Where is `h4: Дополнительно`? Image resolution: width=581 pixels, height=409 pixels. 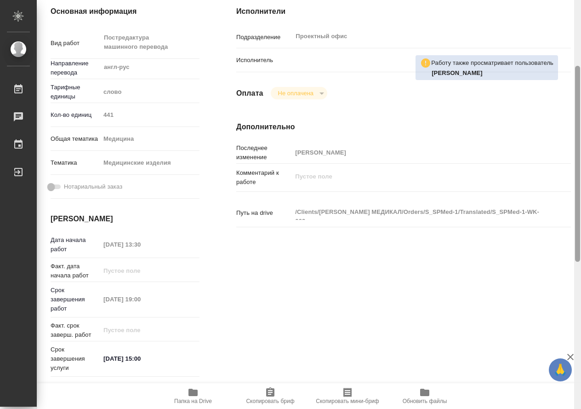
h4: Дополнительно is located at coordinates (404, 127).